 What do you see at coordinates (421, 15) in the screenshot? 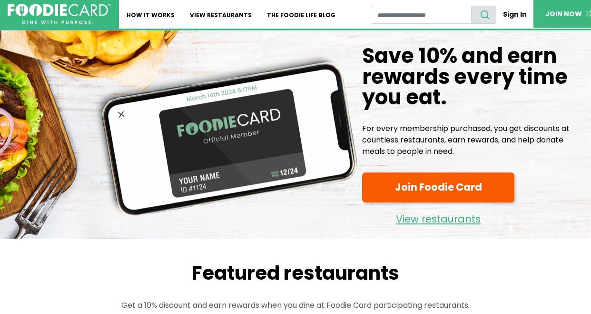
I see `input: restaurant search` at bounding box center [421, 15].